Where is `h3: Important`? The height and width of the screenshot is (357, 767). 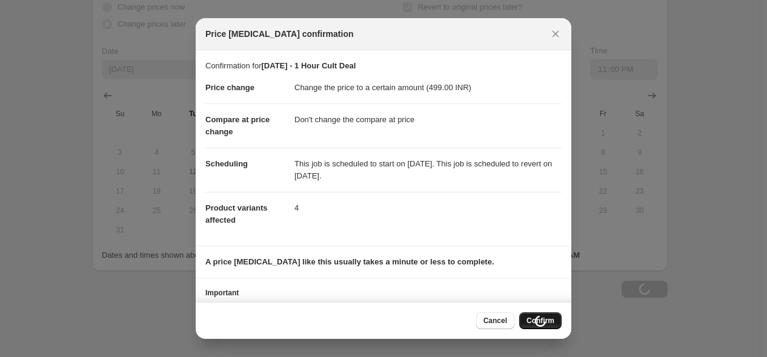 h3: Important is located at coordinates (383, 293).